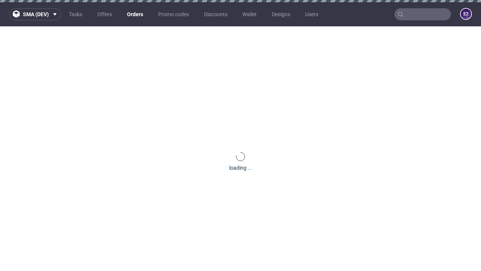 The image size is (481, 271). I want to click on a: Wallet, so click(249, 14).